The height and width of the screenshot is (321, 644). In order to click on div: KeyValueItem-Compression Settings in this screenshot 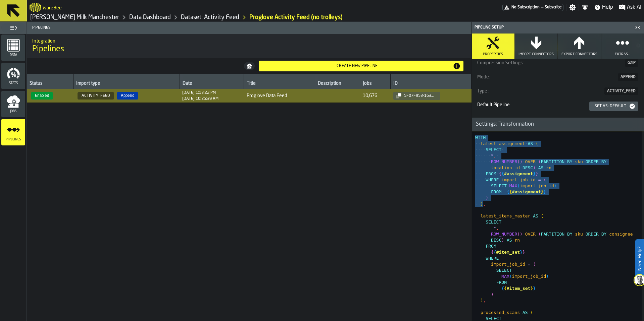, I will do `click(557, 63)`.